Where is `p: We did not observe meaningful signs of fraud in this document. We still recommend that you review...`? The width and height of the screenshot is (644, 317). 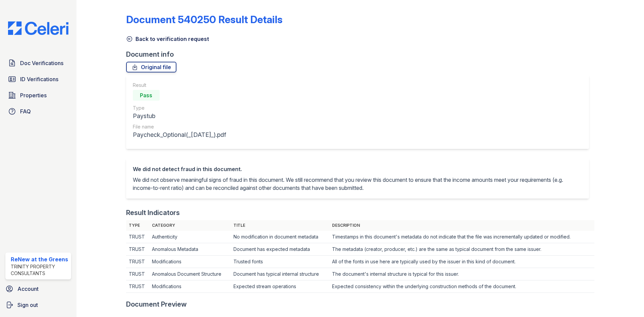
p: We did not observe meaningful signs of fraud in this document. We still recommend that you review... is located at coordinates (357, 184).